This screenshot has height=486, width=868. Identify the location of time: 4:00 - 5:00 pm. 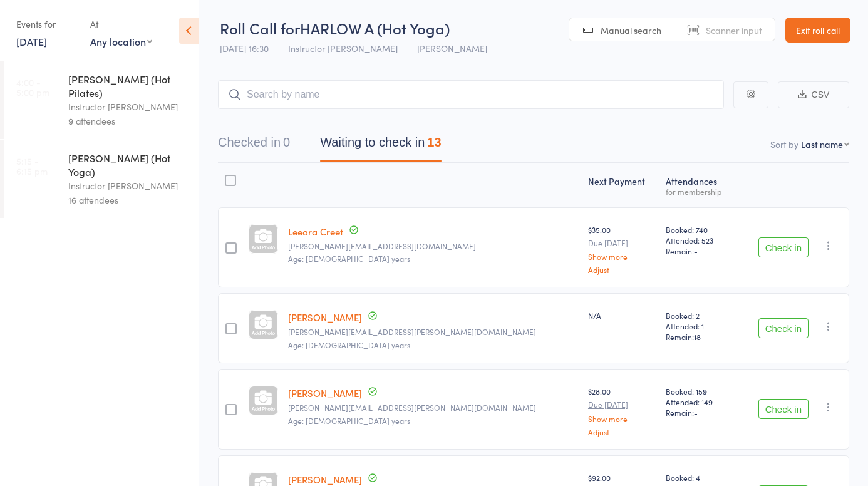
(33, 87).